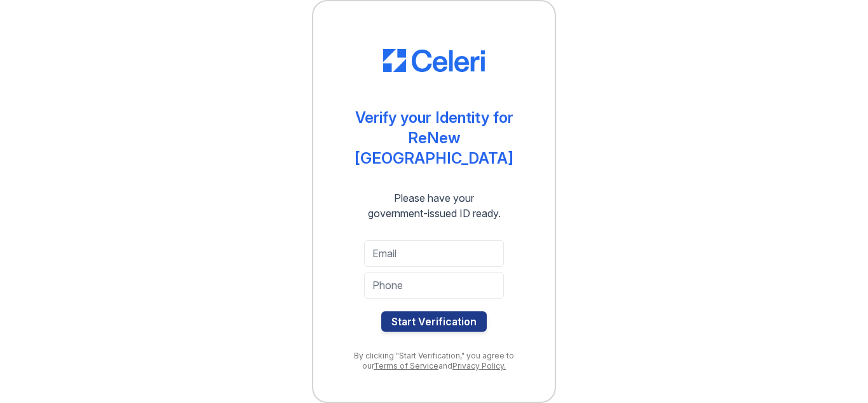 The height and width of the screenshot is (403, 868). Describe the element at coordinates (406, 365) in the screenshot. I see `a: Terms of Service` at that location.